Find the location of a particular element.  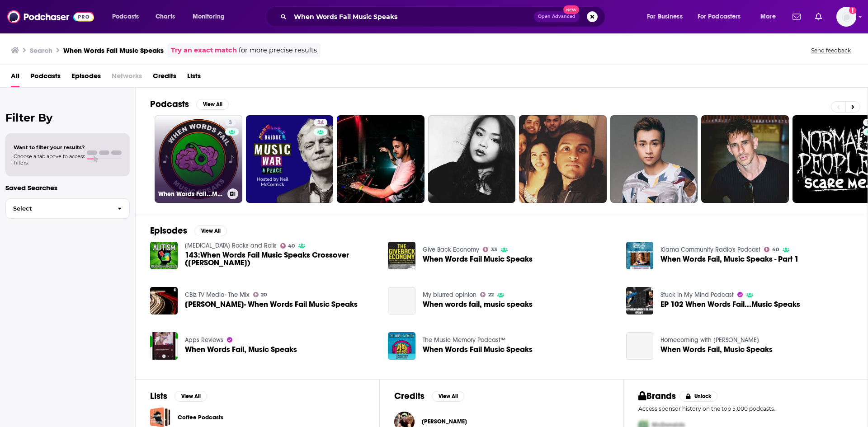

span: 33 is located at coordinates (494, 249).